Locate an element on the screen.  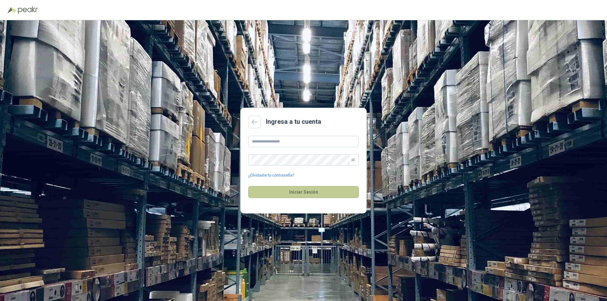
img: Peakr is located at coordinates (28, 10).